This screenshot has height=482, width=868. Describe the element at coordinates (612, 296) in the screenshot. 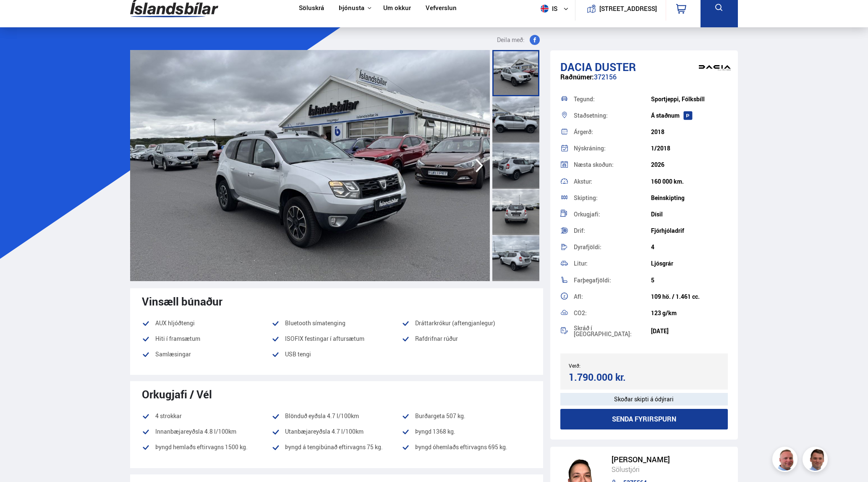

I see `div: Afl:` at that location.